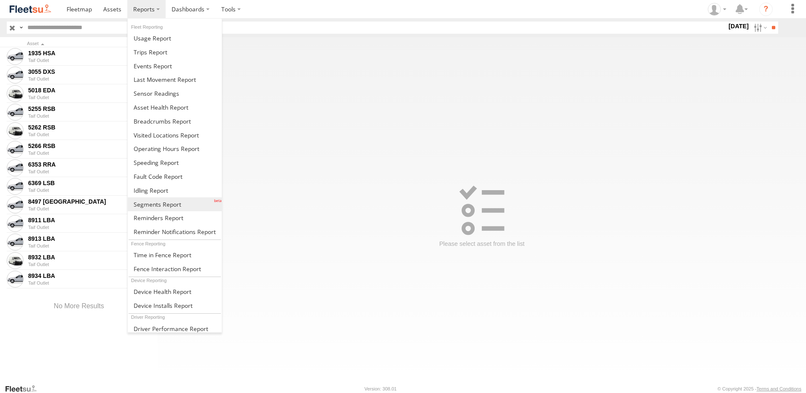 The height and width of the screenshot is (393, 806). What do you see at coordinates (86, 90) in the screenshot?
I see `div: 5018 EDA - Click to view sensor readings` at bounding box center [86, 90].